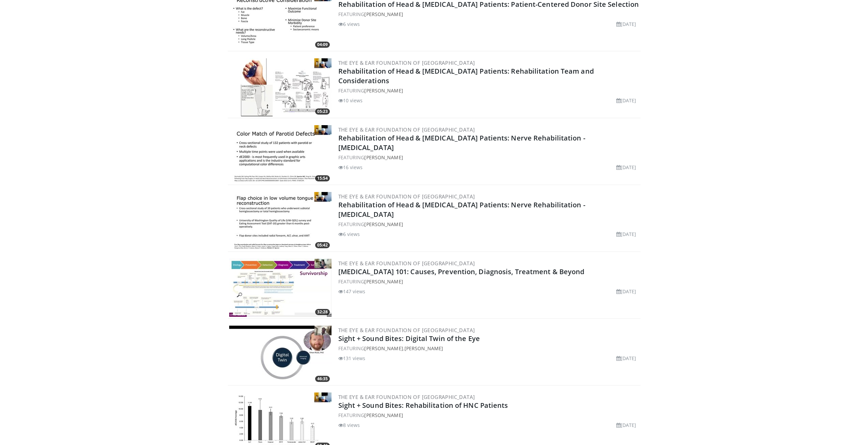 The width and height of the screenshot is (868, 445). I want to click on a: Sight + Sound Bites: Rehabilitation of HNC Patients, so click(424, 405).